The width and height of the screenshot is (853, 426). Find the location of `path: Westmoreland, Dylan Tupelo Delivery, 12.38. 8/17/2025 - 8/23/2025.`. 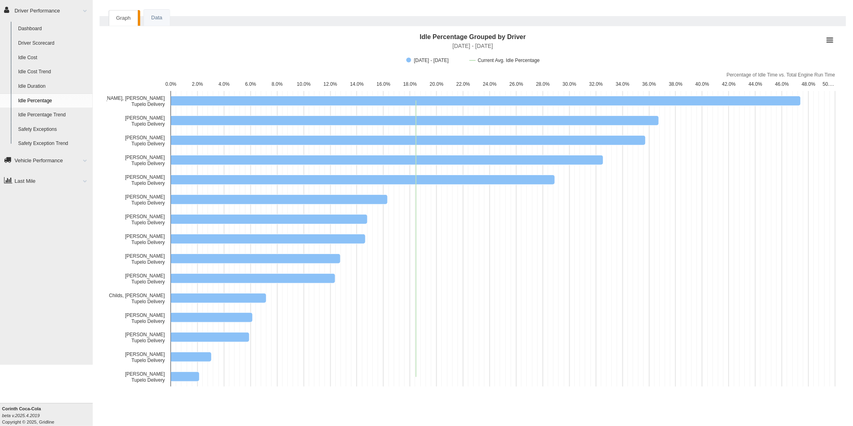

path: Westmoreland, Dylan Tupelo Delivery, 12.38. 8/17/2025 - 8/23/2025. is located at coordinates (253, 278).